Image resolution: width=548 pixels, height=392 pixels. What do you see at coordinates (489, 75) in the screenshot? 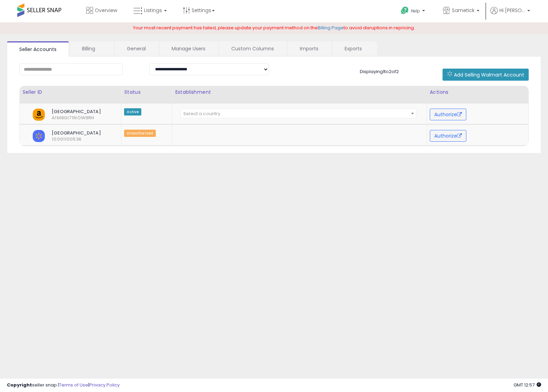
I see `span: Add Selling Walmart Account` at bounding box center [489, 75].